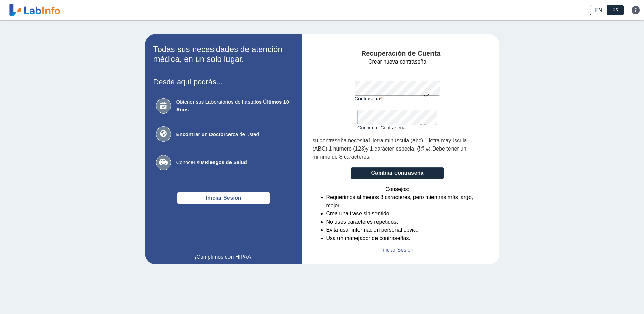  Describe the element at coordinates (397, 128) in the screenshot. I see `label: Confirmar Contraseña` at that location.